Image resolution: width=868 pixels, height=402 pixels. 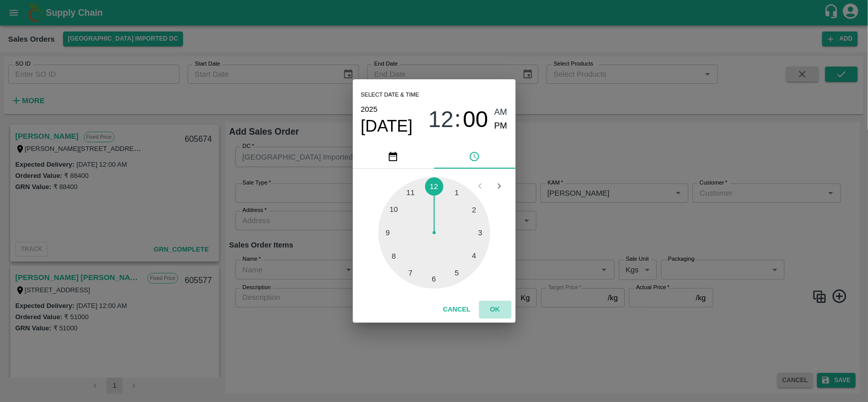 What do you see at coordinates (476, 120) in the screenshot?
I see `span: 00` at bounding box center [476, 120].